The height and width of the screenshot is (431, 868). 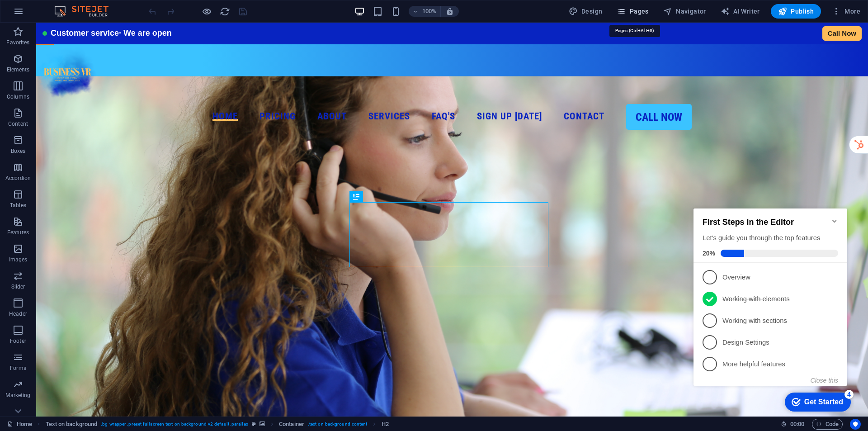 I want to click on button: AI Writer, so click(x=740, y=12).